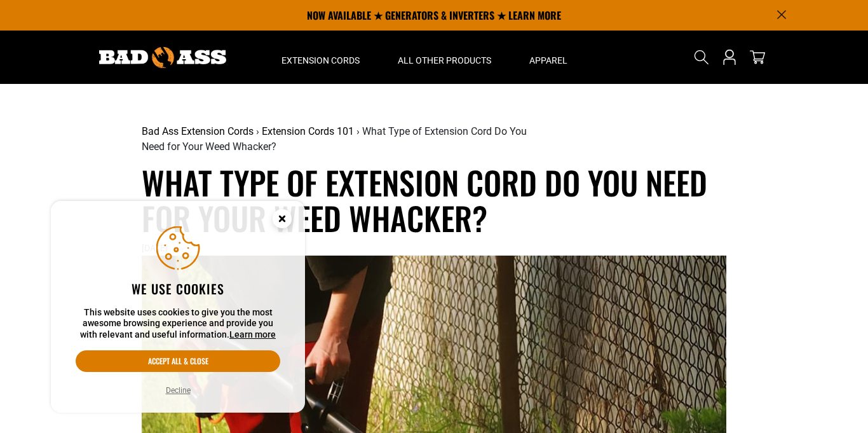 The height and width of the screenshot is (433, 868). Describe the element at coordinates (548, 57) in the screenshot. I see `summary: Apparel` at that location.